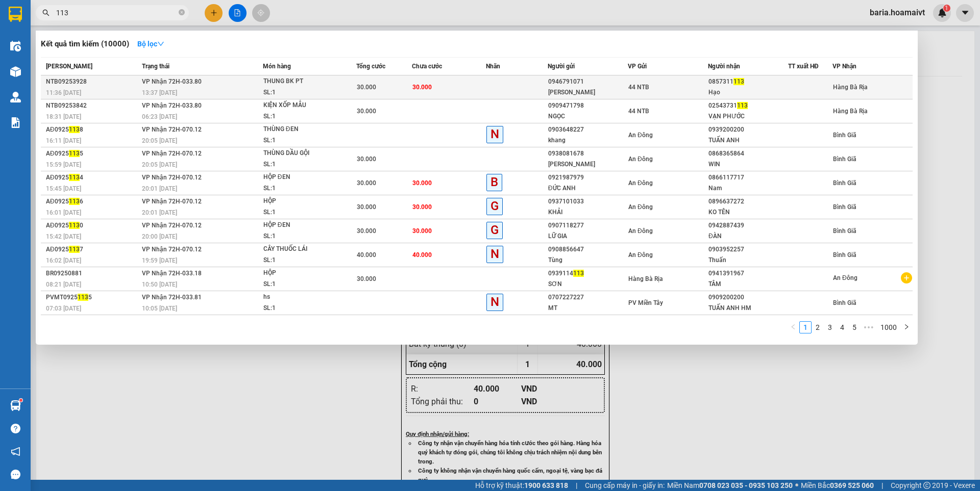 Image resolution: width=980 pixels, height=491 pixels. What do you see at coordinates (748, 188) in the screenshot?
I see `div: Nam` at bounding box center [748, 188].